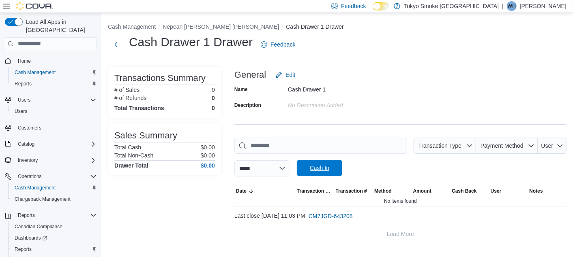  Describe the element at coordinates (21, 111) in the screenshot. I see `a: Users` at that location.